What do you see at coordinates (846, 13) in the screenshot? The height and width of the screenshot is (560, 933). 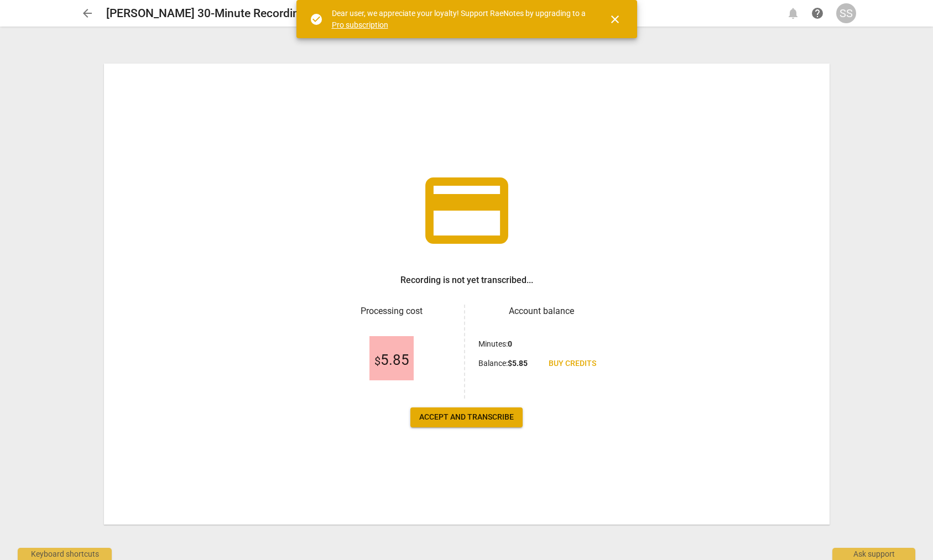 I see `div: SS` at bounding box center [846, 13].